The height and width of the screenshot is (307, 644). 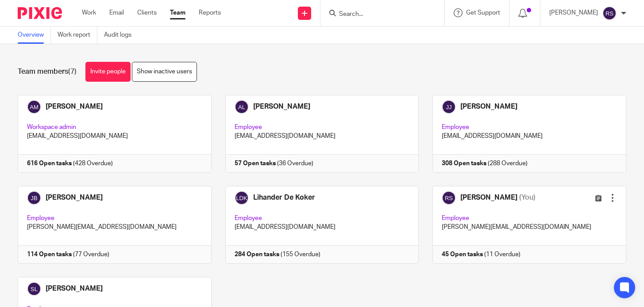 I want to click on h1: Team members, so click(x=47, y=72).